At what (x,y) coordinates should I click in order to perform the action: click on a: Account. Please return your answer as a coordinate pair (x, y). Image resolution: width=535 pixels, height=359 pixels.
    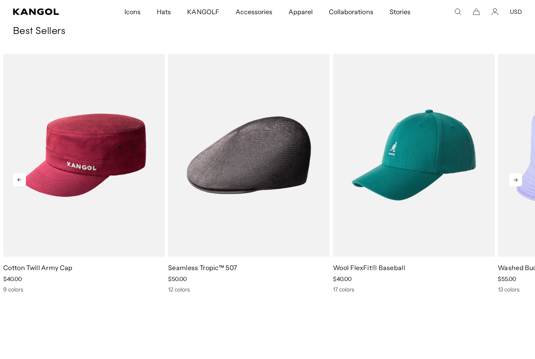
    Looking at the image, I should click on (495, 12).